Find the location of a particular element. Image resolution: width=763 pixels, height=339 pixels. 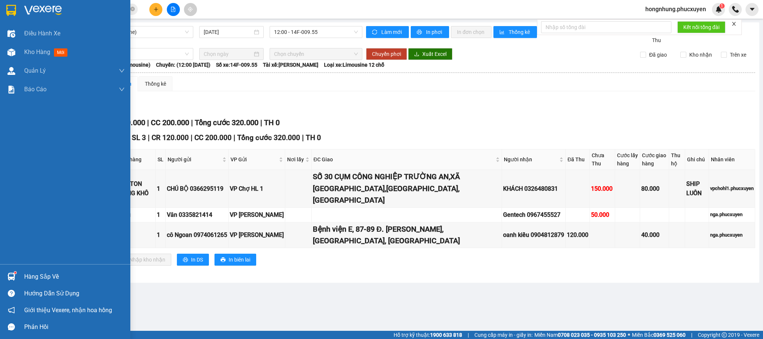

div: Hướng dẫn sử dụng is located at coordinates (74, 293).